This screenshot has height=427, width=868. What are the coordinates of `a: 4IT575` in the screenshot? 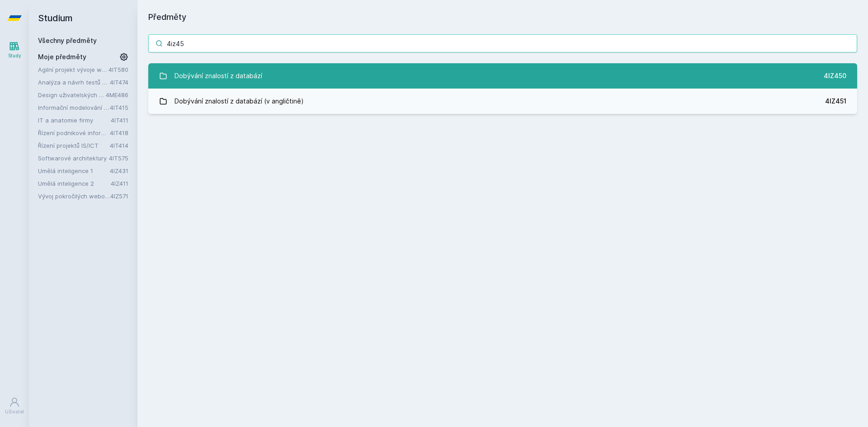 It's located at (119, 158).